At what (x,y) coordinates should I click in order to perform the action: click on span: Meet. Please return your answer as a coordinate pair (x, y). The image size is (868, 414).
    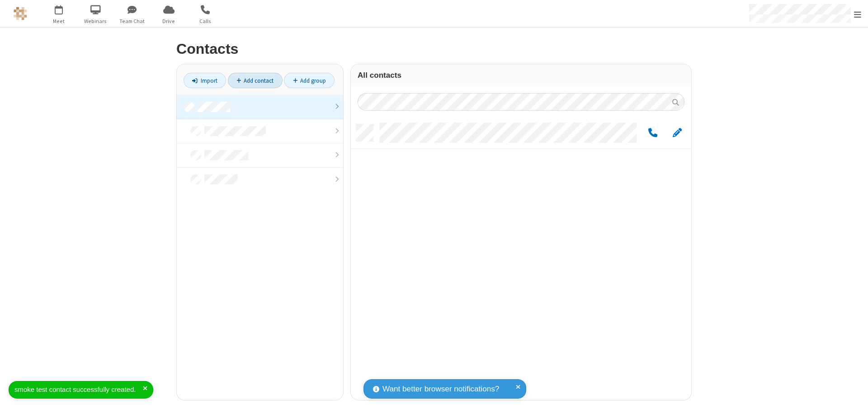
    Looking at the image, I should click on (58, 21).